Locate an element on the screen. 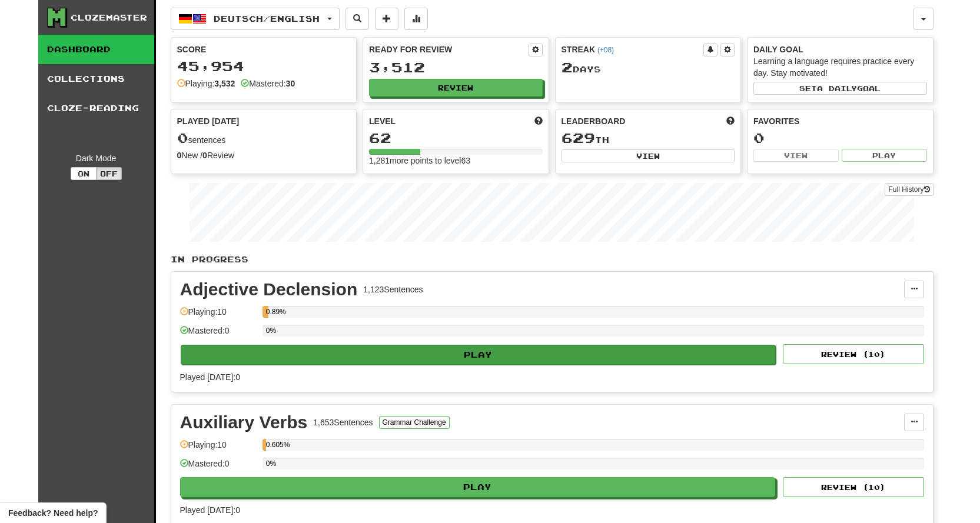 The width and height of the screenshot is (980, 523). span: Deutsch / English is located at coordinates (267, 18).